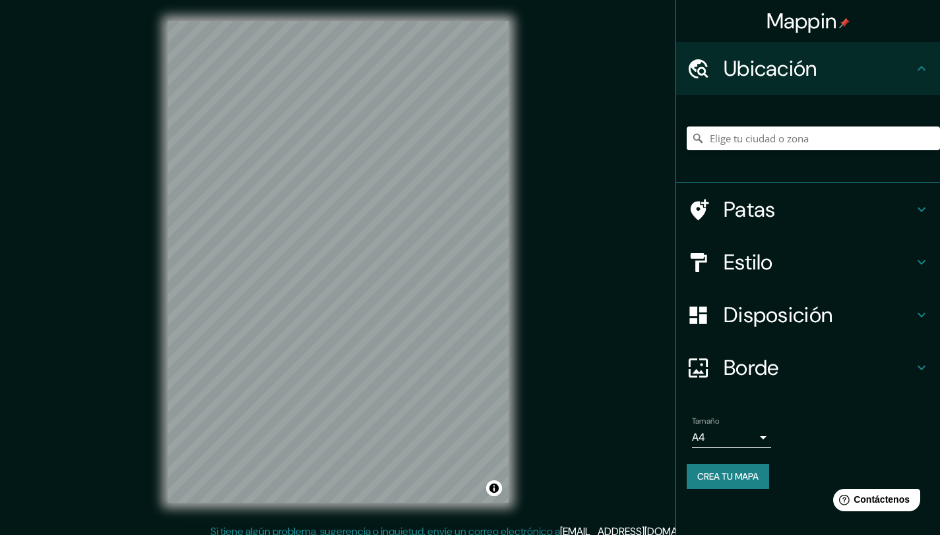 This screenshot has width=940, height=535. What do you see at coordinates (338, 262) in the screenshot?
I see `canvas: Mapa` at bounding box center [338, 262].